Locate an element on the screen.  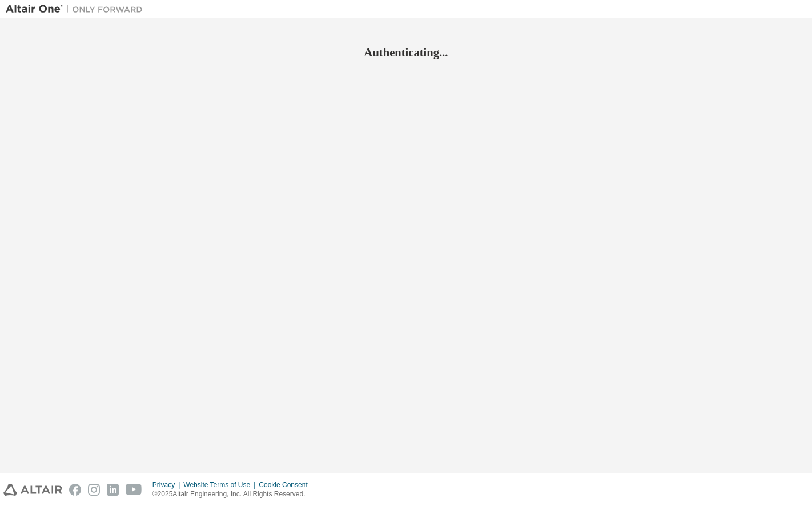
div: Website Terms of Use is located at coordinates (221, 485).